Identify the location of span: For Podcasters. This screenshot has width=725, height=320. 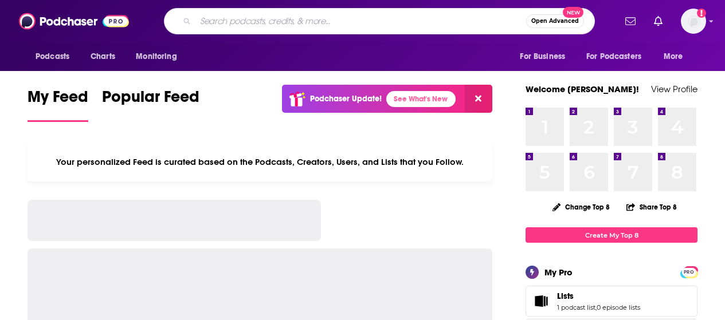
(614, 57).